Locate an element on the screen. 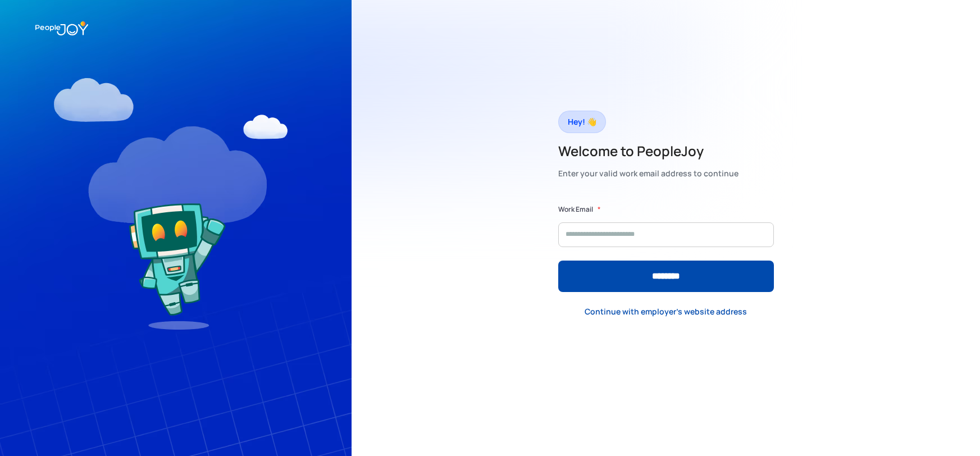 The width and height of the screenshot is (980, 456). h2: Welcome to PeopleJoy is located at coordinates (648, 151).